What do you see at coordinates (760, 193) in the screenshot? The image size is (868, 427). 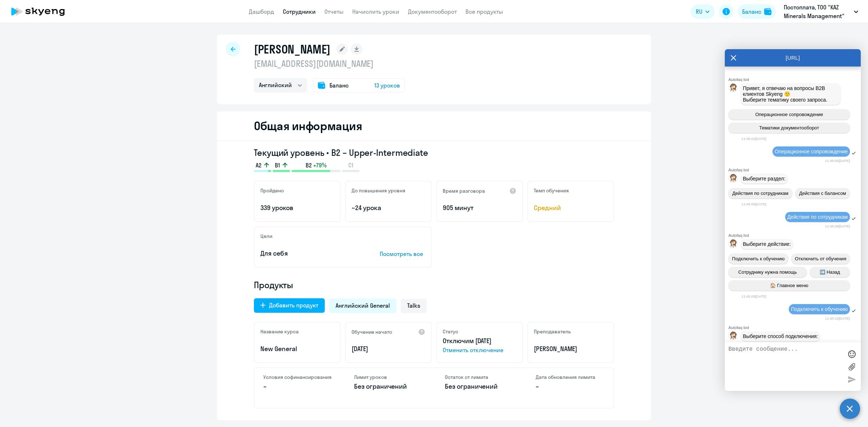 I see `button: Действия по сотрудникам` at bounding box center [760, 193].